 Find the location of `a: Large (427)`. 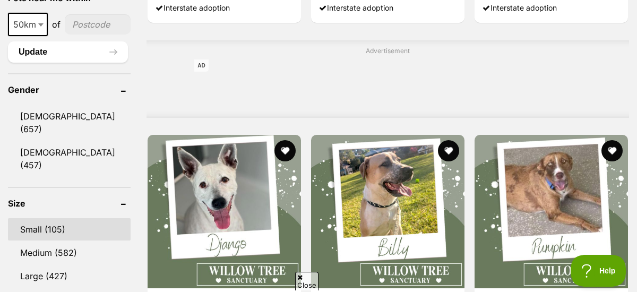

a: Large (427) is located at coordinates (69, 276).